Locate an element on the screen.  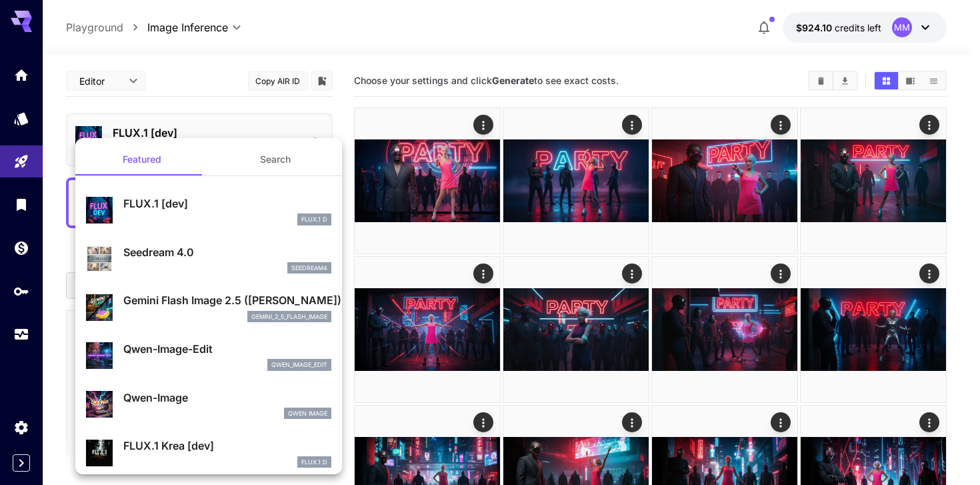
button: Search is located at coordinates (275, 160).